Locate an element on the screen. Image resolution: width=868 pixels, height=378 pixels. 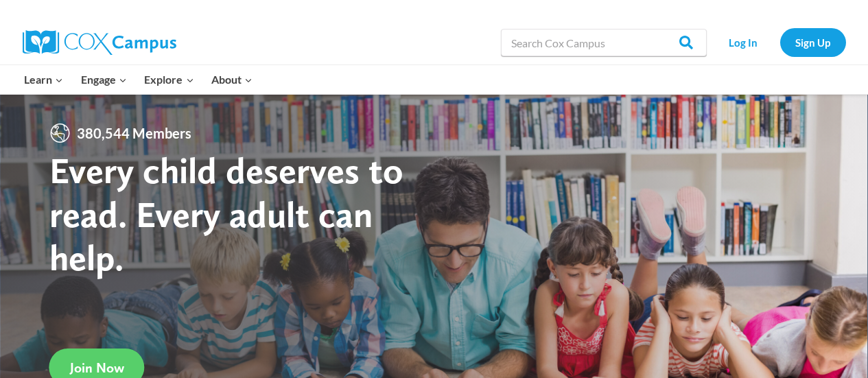
span: Explore is located at coordinates (169, 80).